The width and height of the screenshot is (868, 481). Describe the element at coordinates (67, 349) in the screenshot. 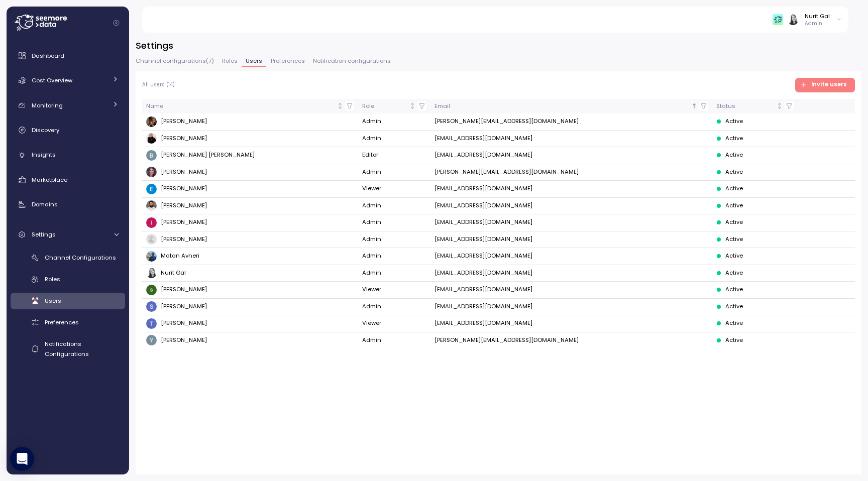

I see `span: Notifications Configurations` at that location.